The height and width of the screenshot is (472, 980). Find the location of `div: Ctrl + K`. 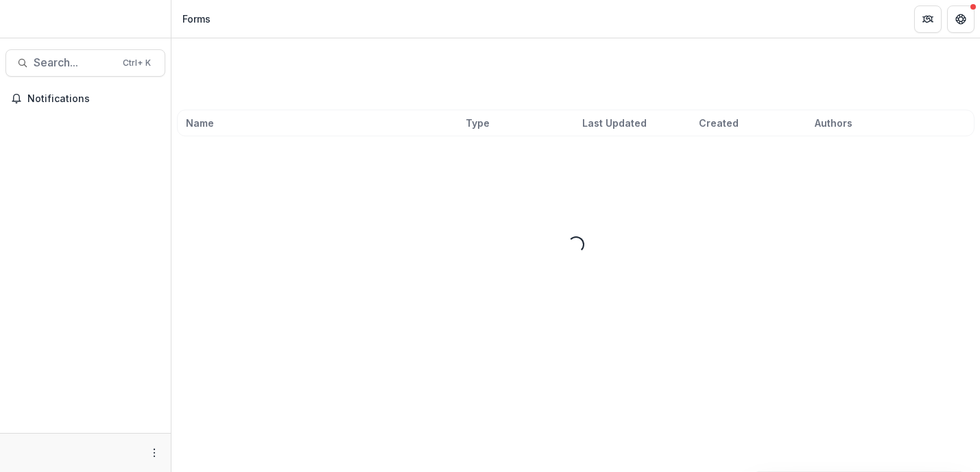

div: Ctrl + K is located at coordinates (137, 63).